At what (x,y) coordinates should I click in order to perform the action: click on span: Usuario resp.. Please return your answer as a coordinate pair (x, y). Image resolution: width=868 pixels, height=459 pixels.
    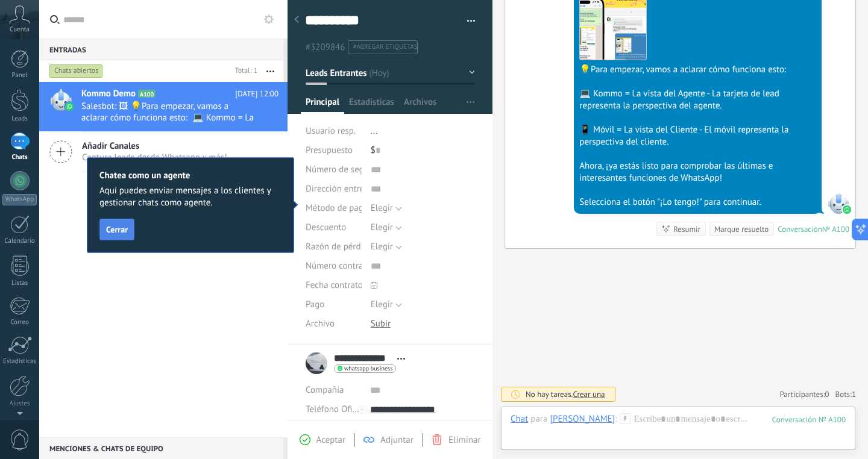
    Looking at the image, I should click on (330, 131).